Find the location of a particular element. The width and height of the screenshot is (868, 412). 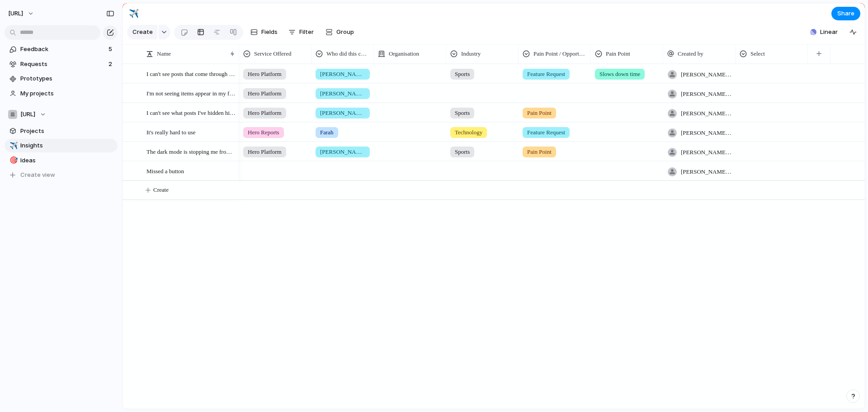

span: 2 is located at coordinates (111, 64).